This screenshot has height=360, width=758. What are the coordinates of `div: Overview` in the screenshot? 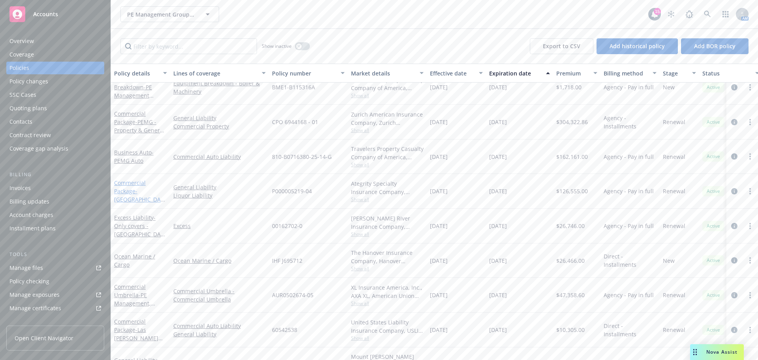 It's located at (22, 41).